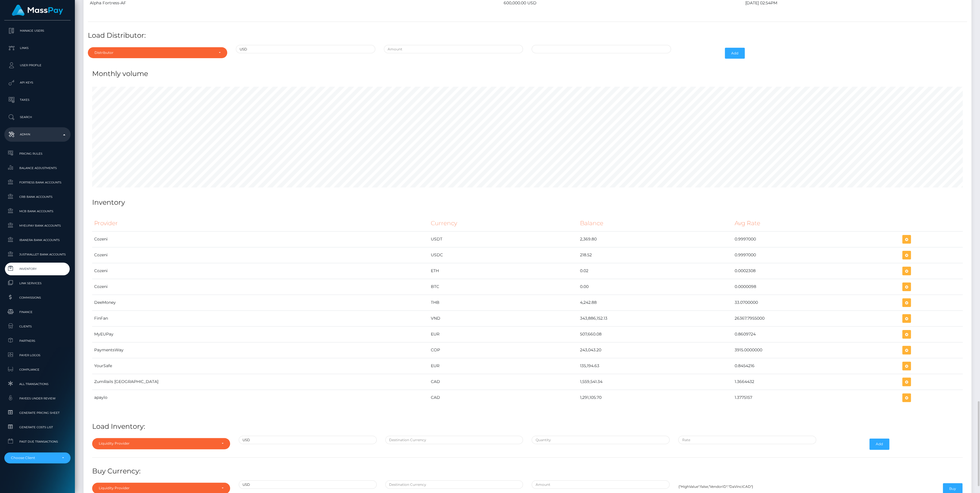  What do you see at coordinates (655, 397) in the screenshot?
I see `td: 1,291,105.70` at bounding box center [655, 397].